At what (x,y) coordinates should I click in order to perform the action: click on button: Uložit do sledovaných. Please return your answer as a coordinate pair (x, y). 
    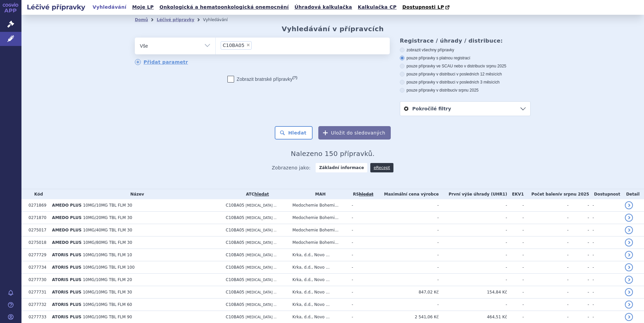
    Looking at the image, I should click on (355, 133).